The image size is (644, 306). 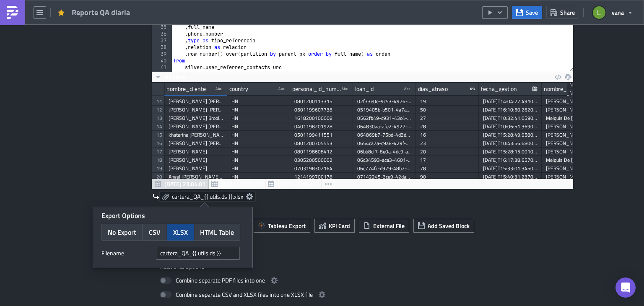 I want to click on div: 38, so click(x=162, y=47).